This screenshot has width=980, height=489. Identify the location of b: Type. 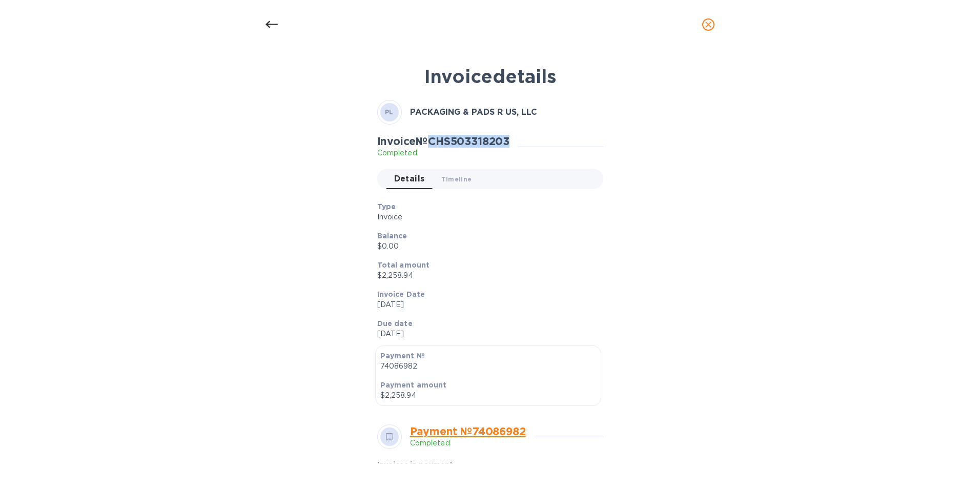
(387, 207).